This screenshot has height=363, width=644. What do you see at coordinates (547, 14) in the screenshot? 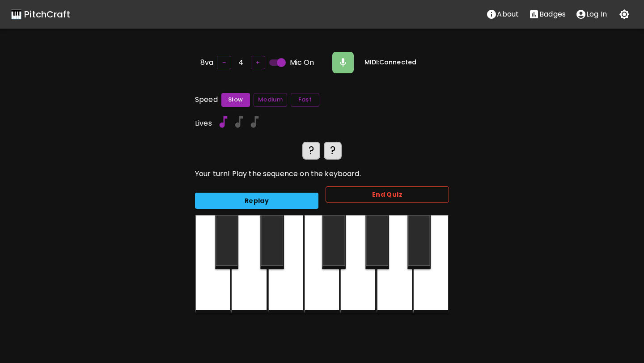
I see `button: Stats` at bounding box center [547, 14].